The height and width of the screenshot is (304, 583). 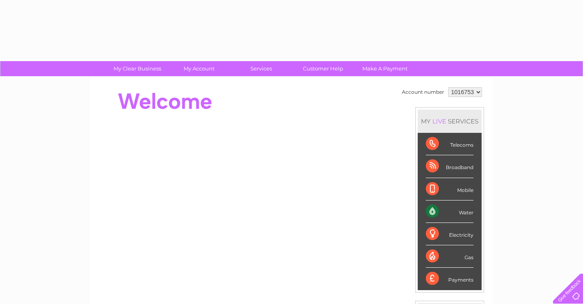 I want to click on div: Electricity, so click(x=450, y=234).